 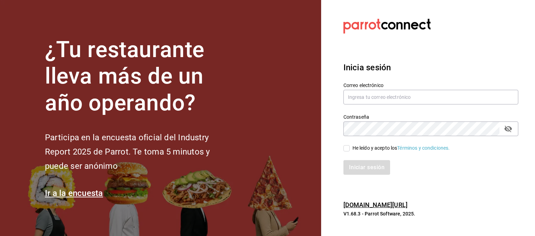 I want to click on div: He leído y acepto los, so click(x=401, y=148).